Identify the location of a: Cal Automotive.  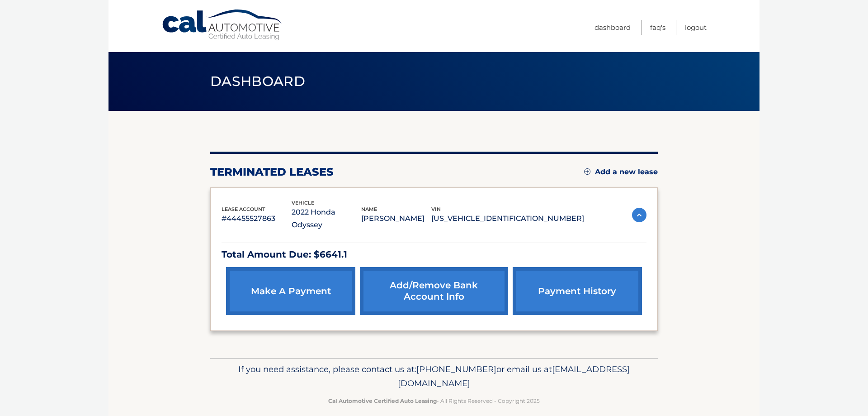
(222, 25).